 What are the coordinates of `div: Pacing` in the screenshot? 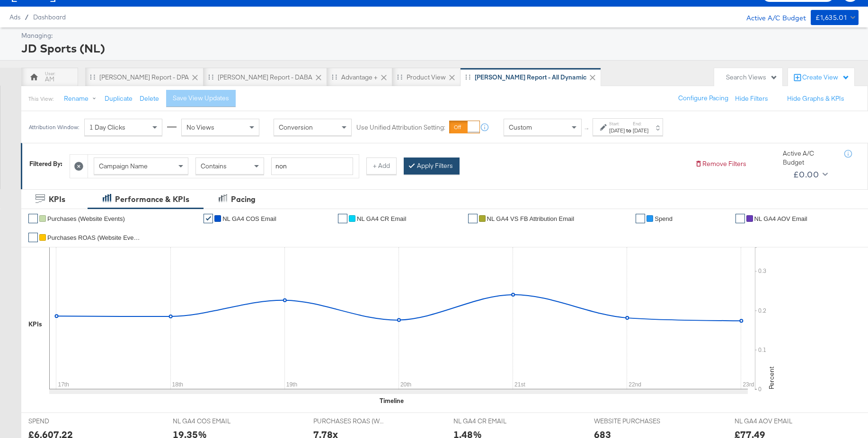 It's located at (243, 199).